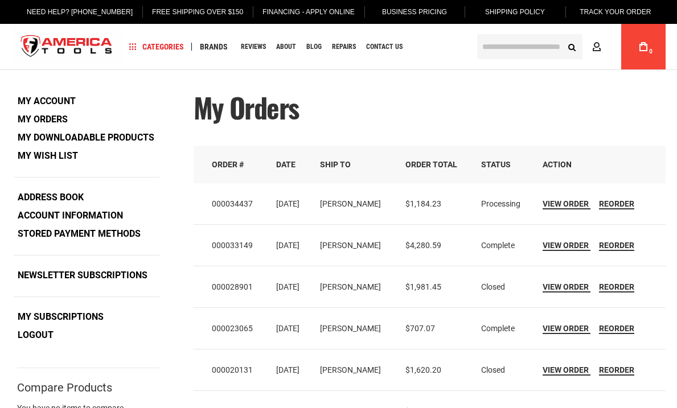 The image size is (677, 408). Describe the element at coordinates (231, 328) in the screenshot. I see `td: 000023065` at that location.